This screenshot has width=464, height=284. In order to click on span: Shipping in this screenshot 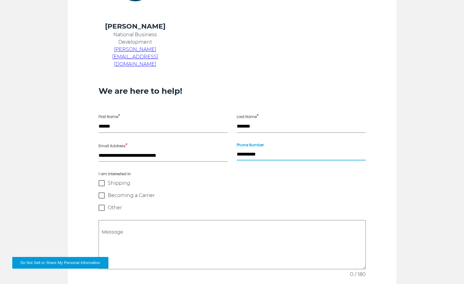, I will do `click(119, 183)`.